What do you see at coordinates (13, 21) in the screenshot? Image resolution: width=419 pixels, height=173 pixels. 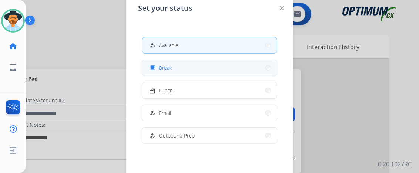 I see `img: avatar` at bounding box center [13, 21].